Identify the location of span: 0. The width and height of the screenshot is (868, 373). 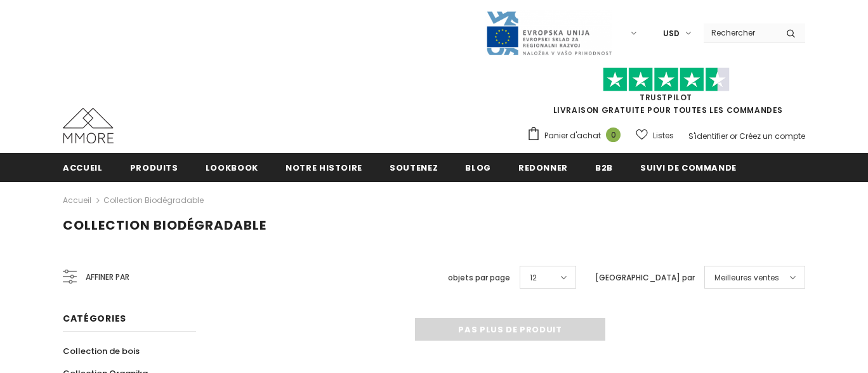
(613, 134).